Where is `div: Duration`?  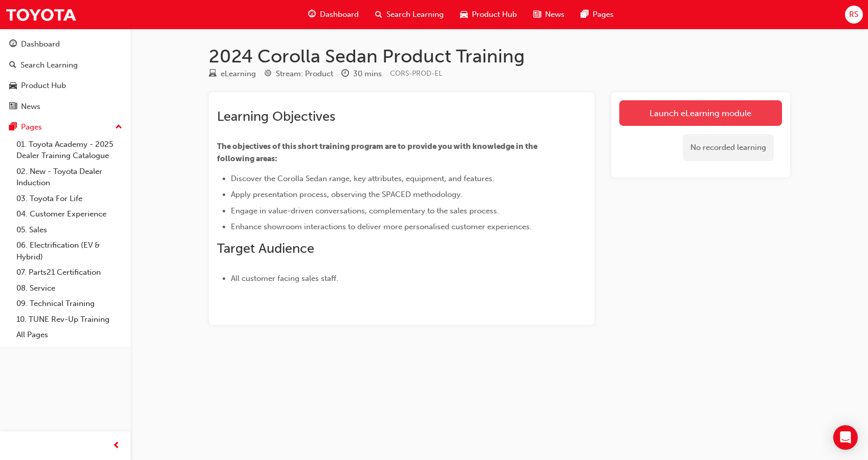
div: Duration is located at coordinates (362, 74).